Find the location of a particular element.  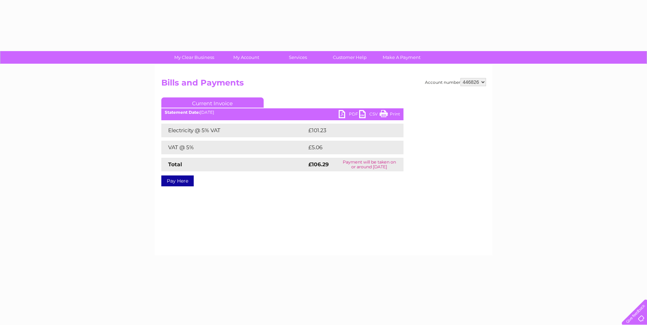

b: Statement Date: is located at coordinates (182, 112).